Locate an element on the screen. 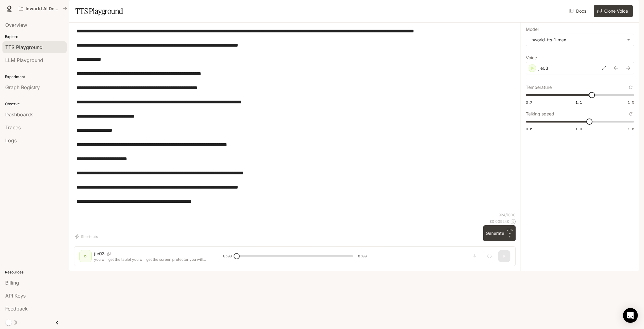 Image resolution: width=644 pixels, height=329 pixels. p: CTRL + is located at coordinates (510, 231).